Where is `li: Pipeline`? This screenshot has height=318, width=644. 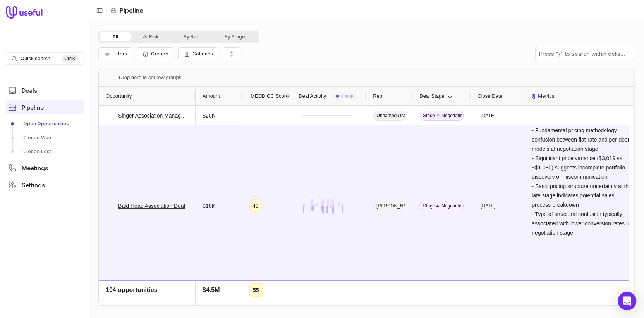 li: Pipeline is located at coordinates (127, 10).